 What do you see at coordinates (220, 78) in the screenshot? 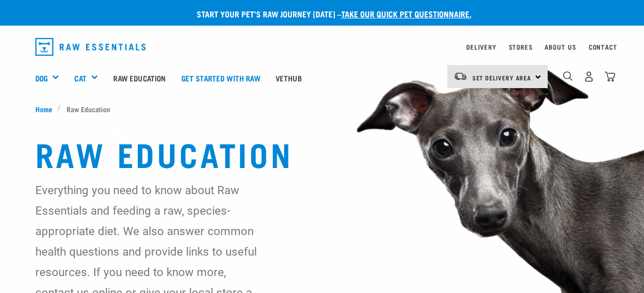
I see `a: Get started with Raw` at bounding box center [220, 78].